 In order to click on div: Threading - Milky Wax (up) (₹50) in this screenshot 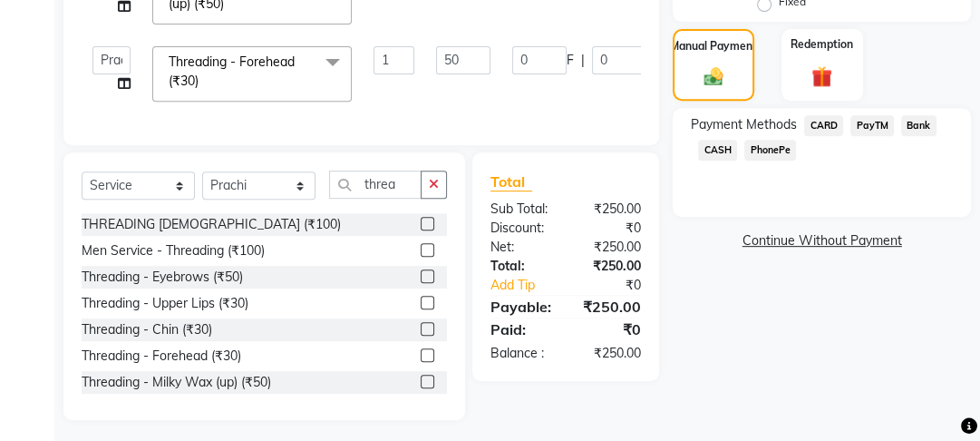, I will do `click(175, 382)`.